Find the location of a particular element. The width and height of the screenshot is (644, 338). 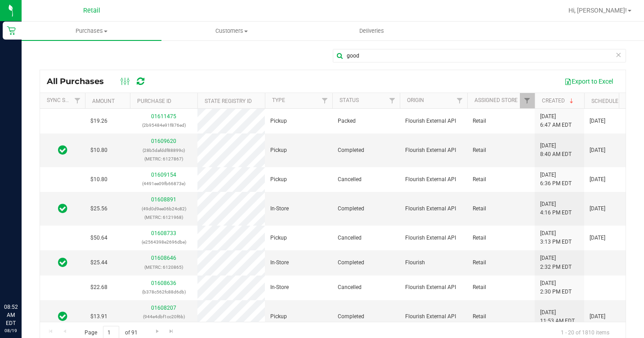

span: Purchases is located at coordinates (91, 31).